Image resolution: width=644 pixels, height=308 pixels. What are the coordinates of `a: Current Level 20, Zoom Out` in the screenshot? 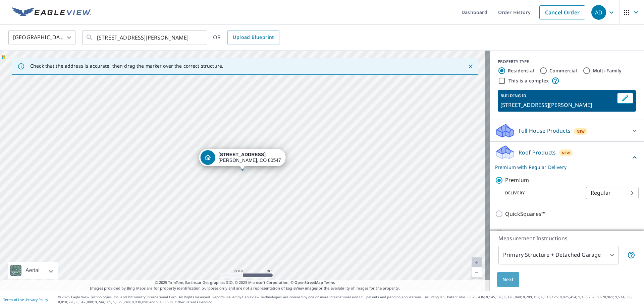 It's located at (477, 272).